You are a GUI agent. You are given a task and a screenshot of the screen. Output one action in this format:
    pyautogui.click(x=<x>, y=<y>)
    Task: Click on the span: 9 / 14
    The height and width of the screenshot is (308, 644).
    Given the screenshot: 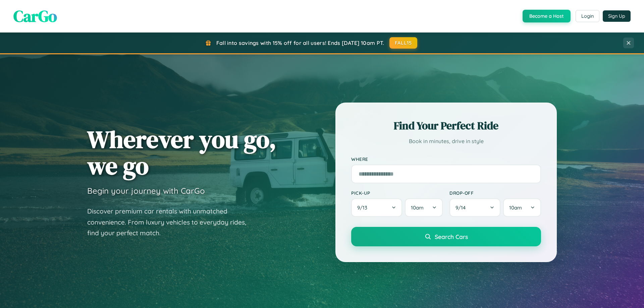 What is the action you would take?
    pyautogui.click(x=462, y=207)
    